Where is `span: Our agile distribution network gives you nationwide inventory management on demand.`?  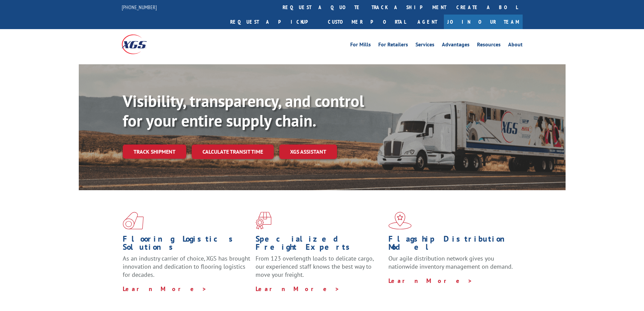
span: Our agile distribution network gives you nationwide inventory management on demand. is located at coordinates (451, 263).